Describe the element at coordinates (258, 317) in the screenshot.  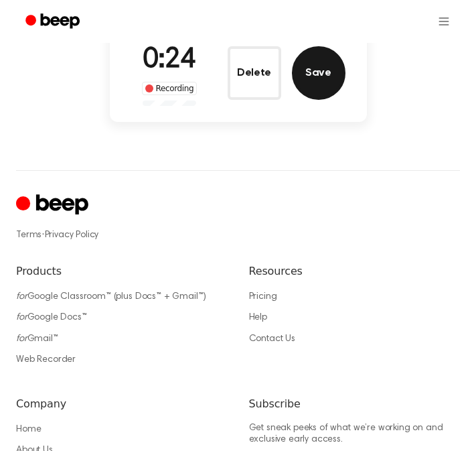
I see `a: Help` at that location.